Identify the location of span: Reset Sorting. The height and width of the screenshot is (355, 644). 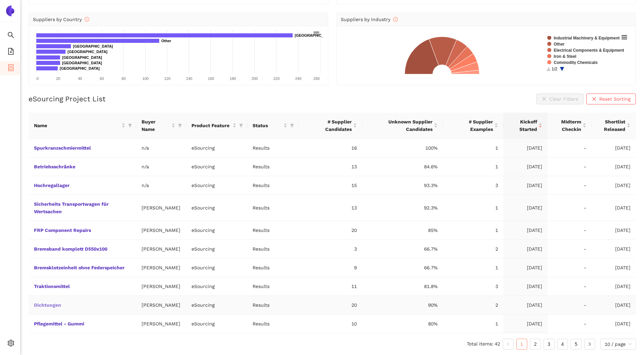
(615, 99).